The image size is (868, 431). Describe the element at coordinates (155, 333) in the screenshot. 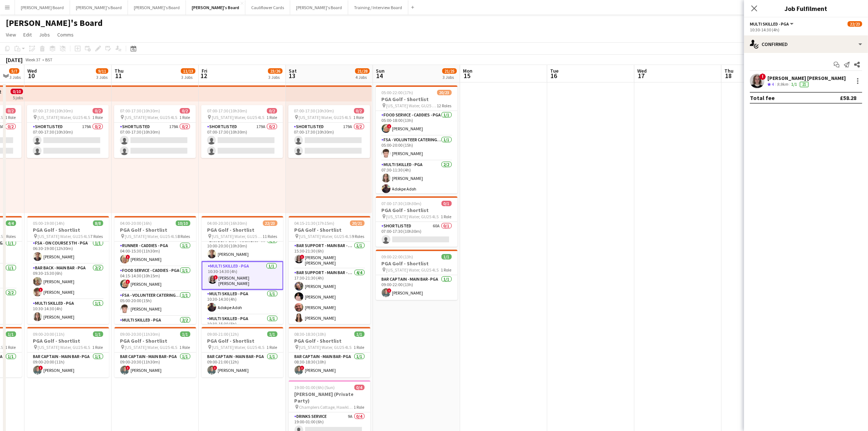

I see `app-card-role: Multi Skilled - PGA2/208:30-12:30 (4h)` at that location.